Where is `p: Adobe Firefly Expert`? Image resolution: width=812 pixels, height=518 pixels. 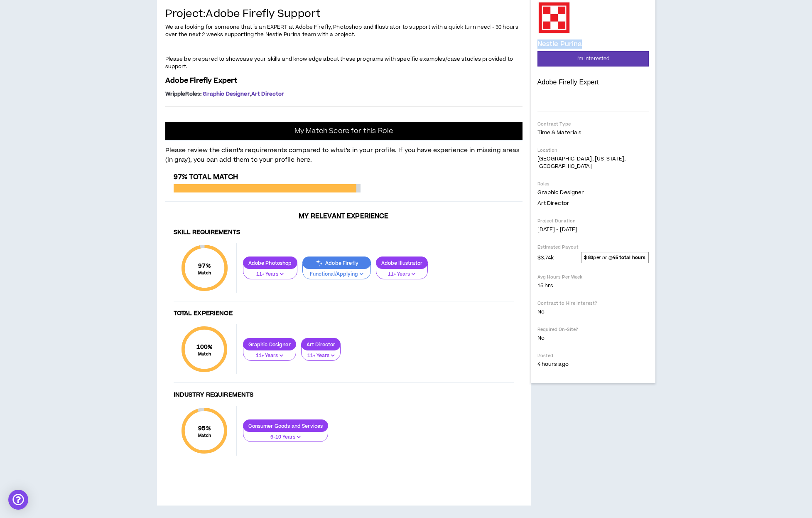 p: Adobe Firefly Expert is located at coordinates (593, 82).